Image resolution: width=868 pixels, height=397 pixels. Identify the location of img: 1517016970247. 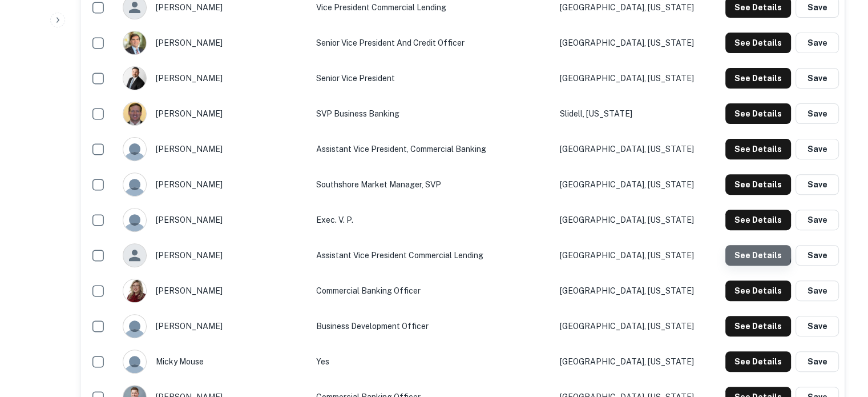
(134, 114).